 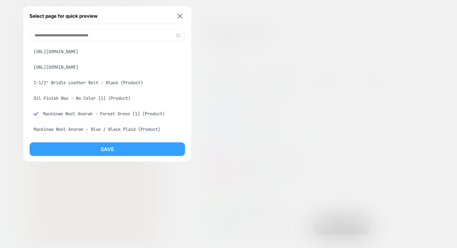 What do you see at coordinates (36, 114) in the screenshot?
I see `img: blue checkmark` at bounding box center [36, 114].